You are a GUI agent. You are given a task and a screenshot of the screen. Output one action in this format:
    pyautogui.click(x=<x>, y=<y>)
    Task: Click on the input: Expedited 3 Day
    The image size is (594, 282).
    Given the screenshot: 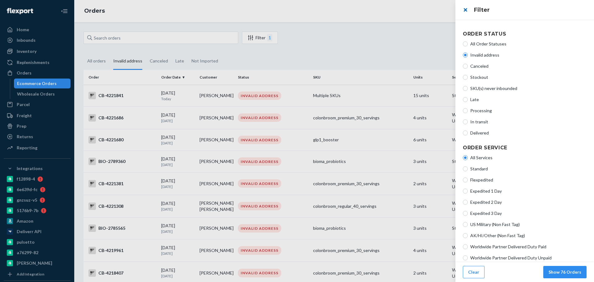 What is the action you would take?
    pyautogui.click(x=465, y=213)
    